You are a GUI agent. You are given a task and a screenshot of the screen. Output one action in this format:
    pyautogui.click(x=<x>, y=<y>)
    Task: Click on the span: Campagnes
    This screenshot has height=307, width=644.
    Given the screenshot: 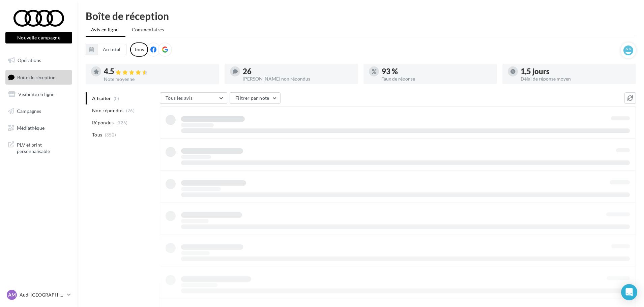 What is the action you would take?
    pyautogui.click(x=29, y=111)
    